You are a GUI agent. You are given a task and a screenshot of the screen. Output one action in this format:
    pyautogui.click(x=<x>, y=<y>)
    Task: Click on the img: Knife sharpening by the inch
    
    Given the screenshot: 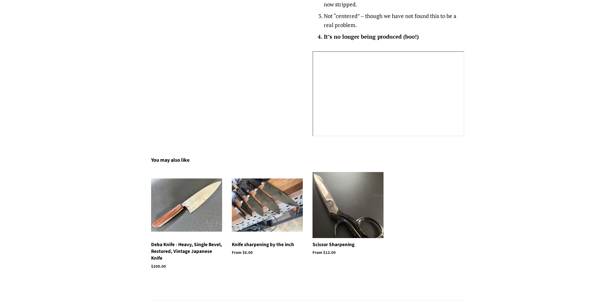 What is the action you would take?
    pyautogui.click(x=267, y=205)
    